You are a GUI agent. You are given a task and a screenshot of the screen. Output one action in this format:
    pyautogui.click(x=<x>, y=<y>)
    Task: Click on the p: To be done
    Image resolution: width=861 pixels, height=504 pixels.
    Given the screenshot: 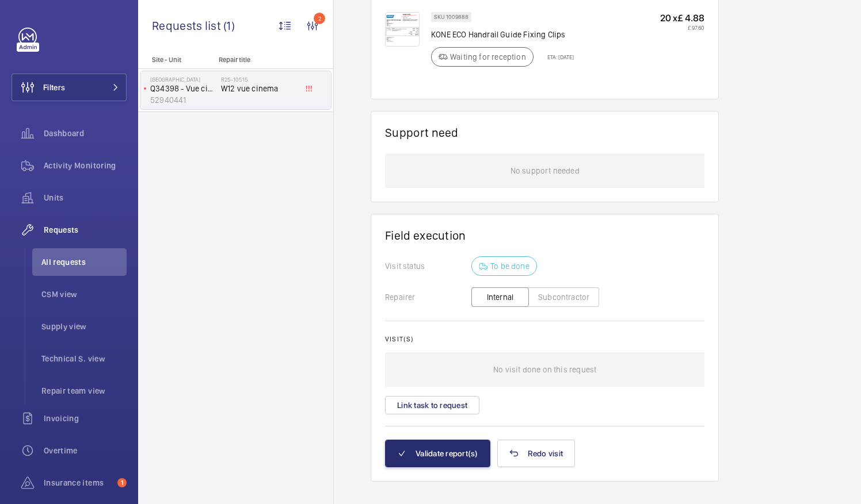 What is the action you would take?
    pyautogui.click(x=510, y=266)
    